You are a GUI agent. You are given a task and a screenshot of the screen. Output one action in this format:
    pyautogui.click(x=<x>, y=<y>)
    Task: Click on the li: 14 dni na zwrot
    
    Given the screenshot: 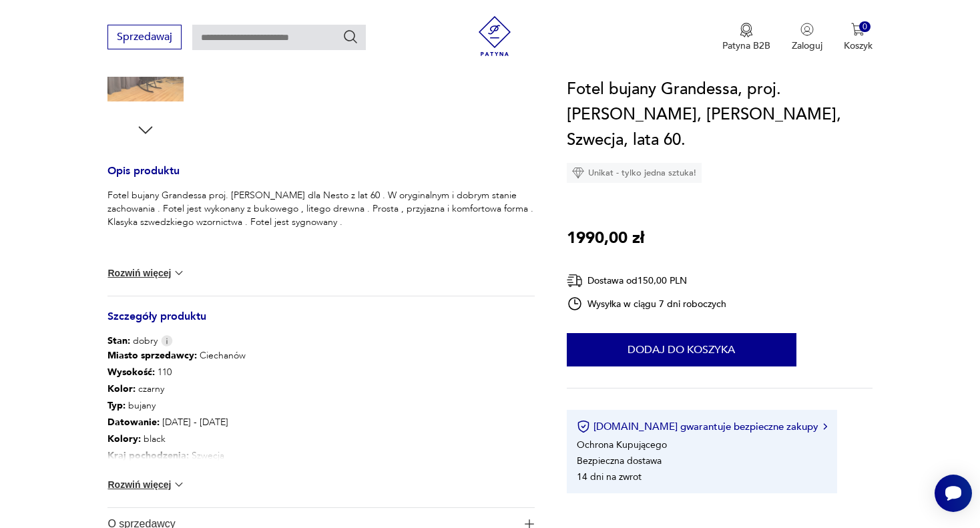 What is the action you would take?
    pyautogui.click(x=609, y=476)
    